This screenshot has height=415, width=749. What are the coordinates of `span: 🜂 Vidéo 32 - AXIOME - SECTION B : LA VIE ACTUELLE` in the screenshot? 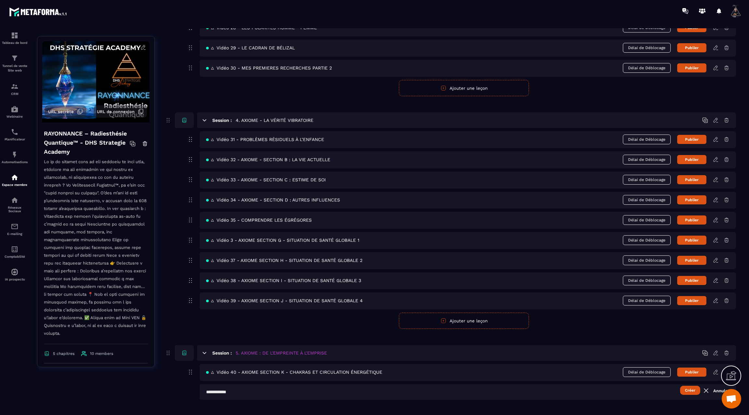 It's located at (268, 160).